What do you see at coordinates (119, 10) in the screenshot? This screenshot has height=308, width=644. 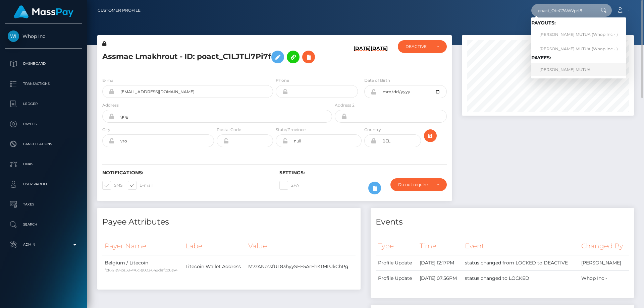 I see `a: Customer Profile` at bounding box center [119, 10].